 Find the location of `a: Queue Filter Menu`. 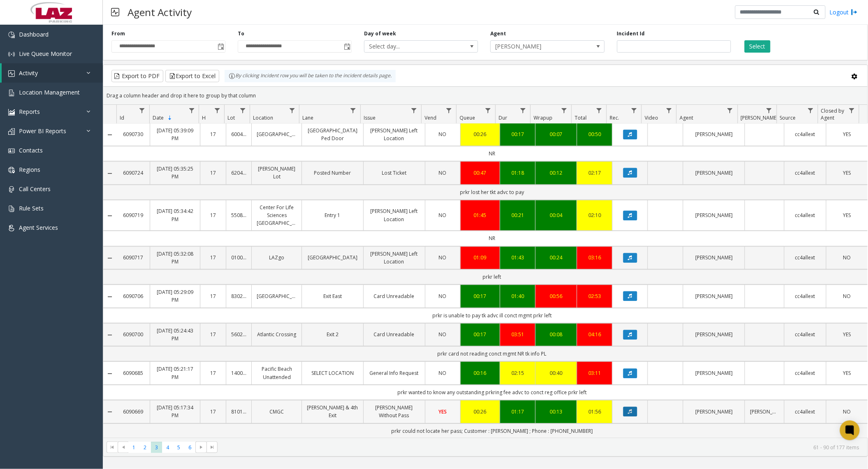

a: Queue Filter Menu is located at coordinates (488, 110).